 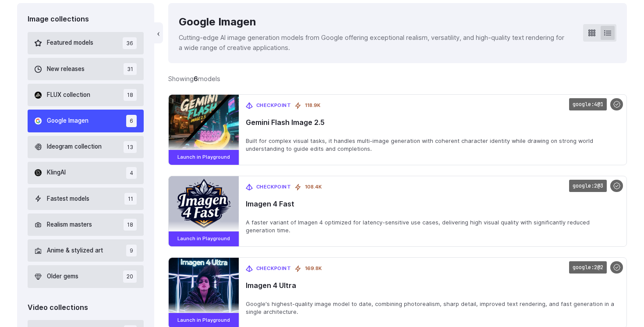 What do you see at coordinates (433, 226) in the screenshot?
I see `span: A faster variant of Imagen 4 optimized for latency-sensitive use cases, delivering high visual qu...` at bounding box center [433, 226].